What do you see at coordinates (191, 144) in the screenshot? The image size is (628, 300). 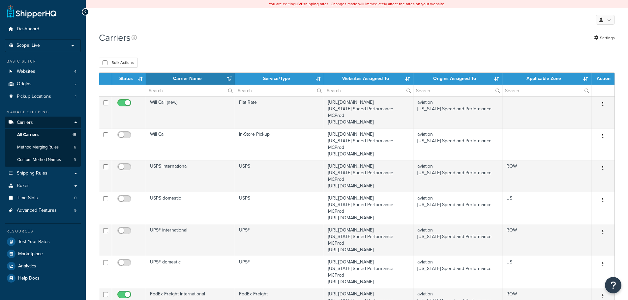 I see `td: Will Call` at bounding box center [191, 144].